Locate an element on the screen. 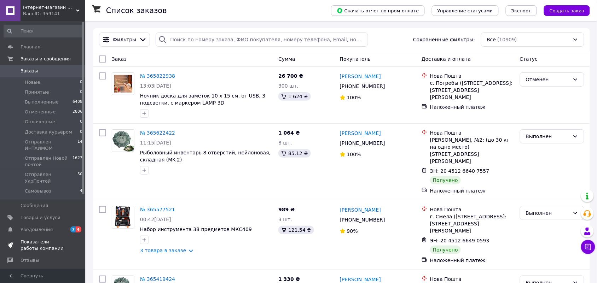 The height and width of the screenshot is (283, 597). span: Создать заказ is located at coordinates (567, 11).